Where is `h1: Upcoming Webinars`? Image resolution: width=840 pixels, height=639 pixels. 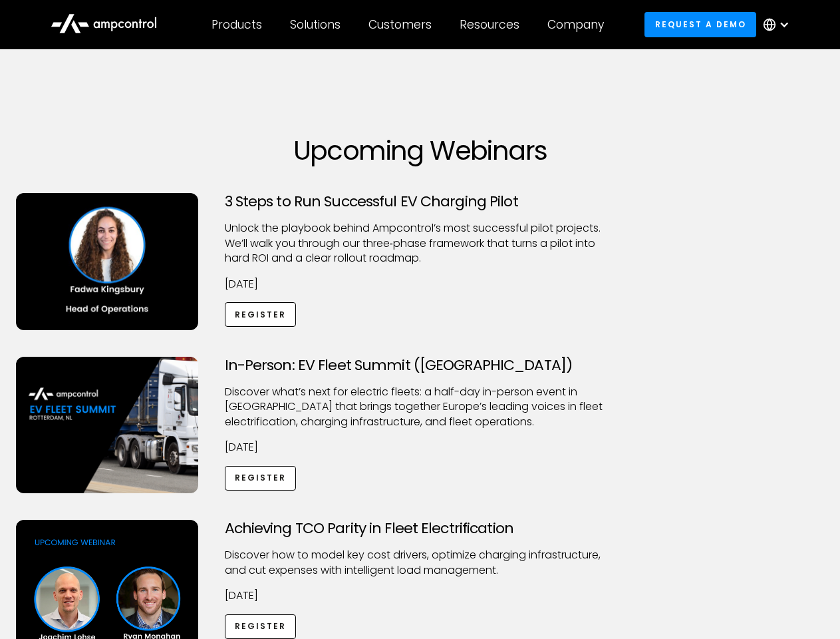
h1: Upcoming Webinars is located at coordinates (421, 150).